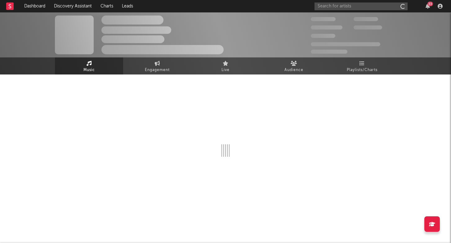 The height and width of the screenshot is (243, 451). I want to click on a: Audience, so click(294, 66).